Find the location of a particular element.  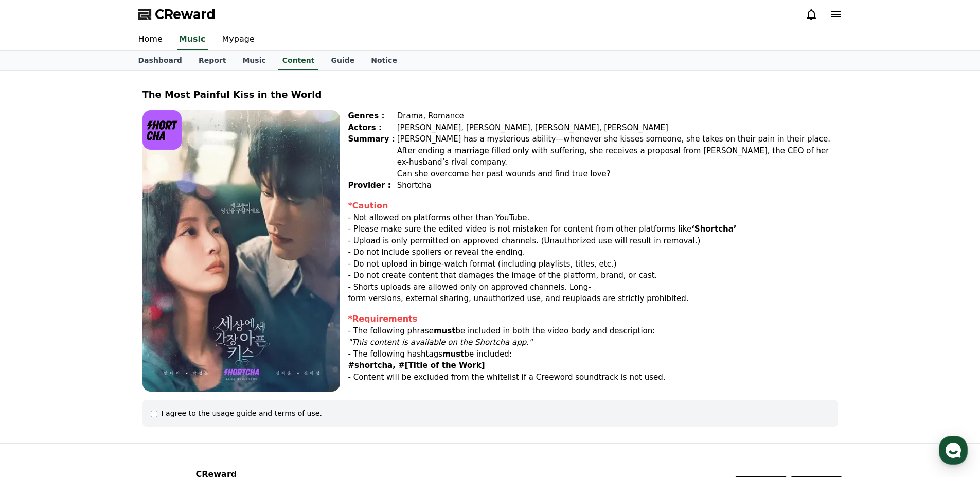

span: CReward is located at coordinates (185, 14).